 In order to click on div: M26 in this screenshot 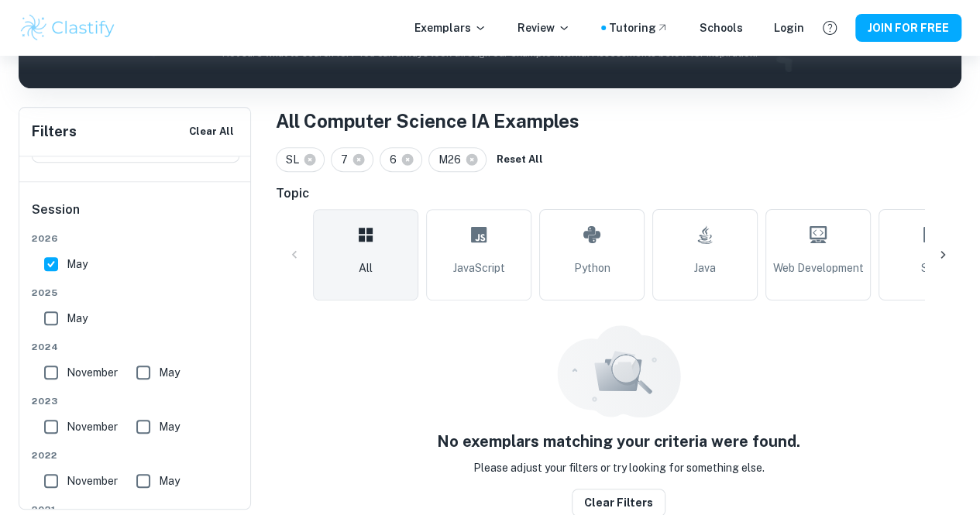, I will do `click(457, 159)`.